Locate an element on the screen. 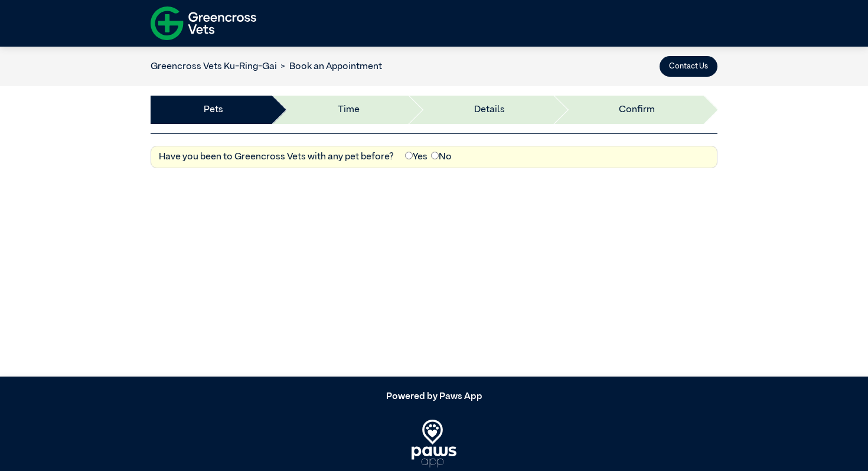 Image resolution: width=868 pixels, height=471 pixels. a: Greencross Vets Ku-Ring-Gai is located at coordinates (214, 67).